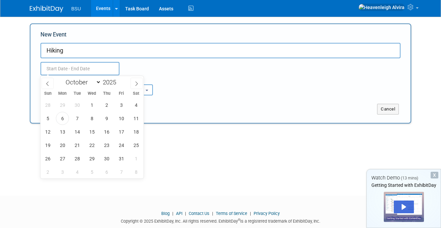 The image size is (441, 228). Describe the element at coordinates (121, 172) in the screenshot. I see `span: November 7, 2025` at that location.